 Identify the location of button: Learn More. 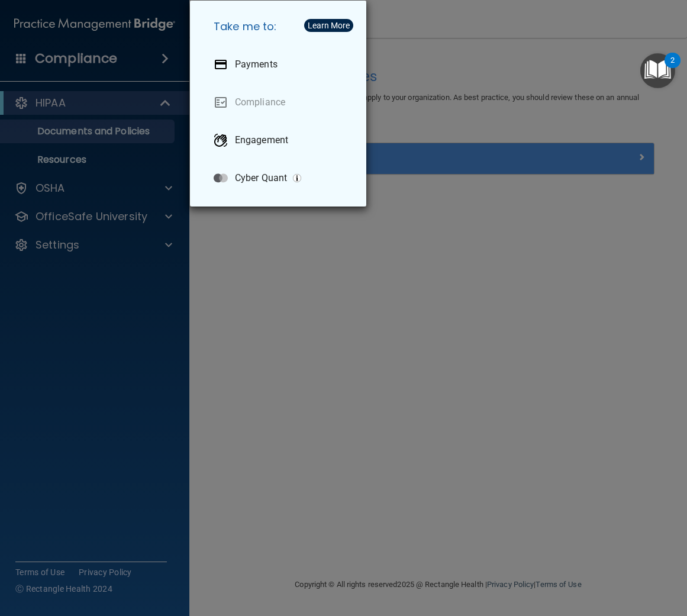
(328, 25).